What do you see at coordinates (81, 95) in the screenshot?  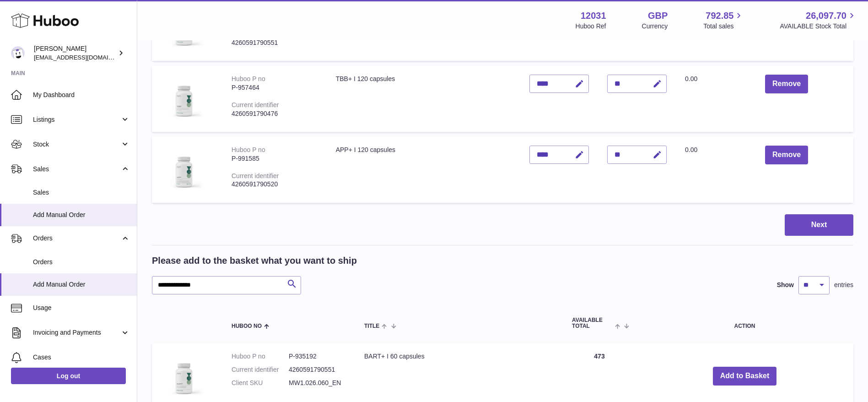 I see `span: My Dashboard` at bounding box center [81, 95].